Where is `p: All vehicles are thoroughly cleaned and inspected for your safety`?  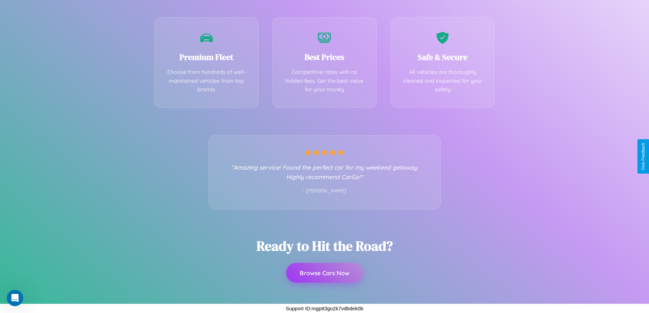
p: All vehicles are thoroughly cleaned and inspected for your safety is located at coordinates (443, 81).